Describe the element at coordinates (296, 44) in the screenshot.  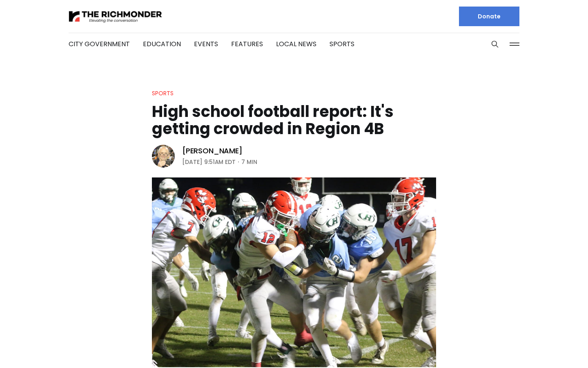
I see `a: Local News` at that location.